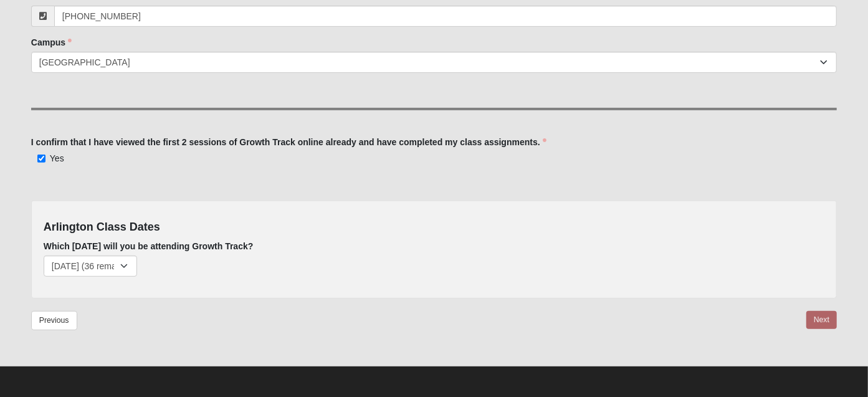 This screenshot has width=868, height=397. Describe the element at coordinates (57, 158) in the screenshot. I see `span: Yes` at that location.